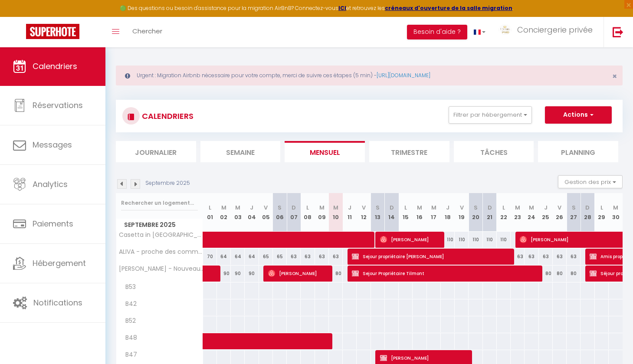  I want to click on span: Paiements, so click(53, 224).